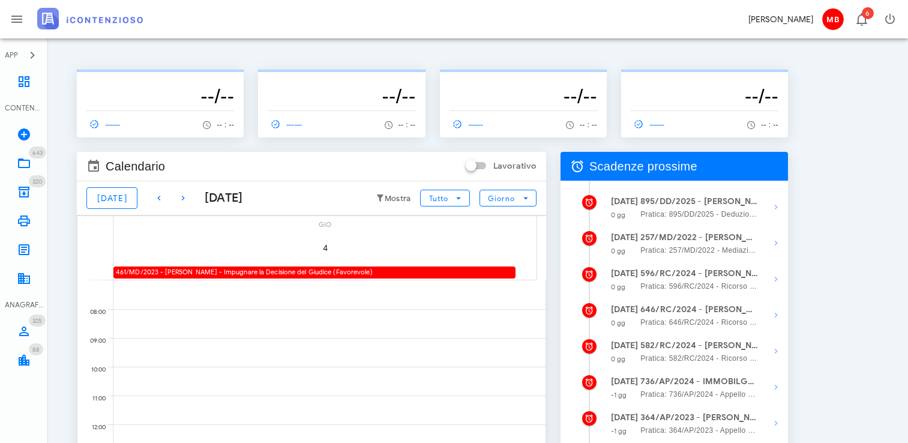  What do you see at coordinates (92, 427) in the screenshot?
I see `div: 12:00` at bounding box center [92, 427].